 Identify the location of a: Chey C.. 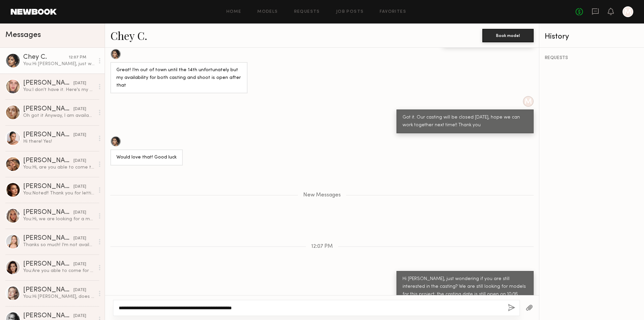
(128, 35).